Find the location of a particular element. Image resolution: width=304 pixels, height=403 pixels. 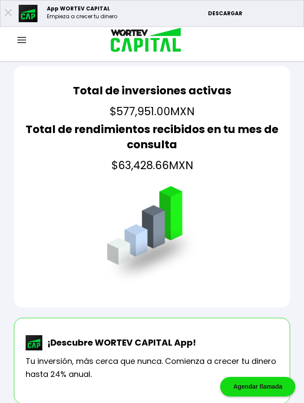

h2: Total de inversiones activas is located at coordinates (152, 90).